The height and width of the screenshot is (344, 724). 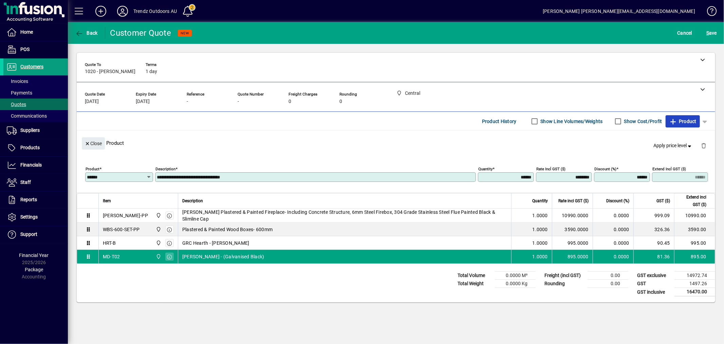 I want to click on button: Profile, so click(x=123, y=11).